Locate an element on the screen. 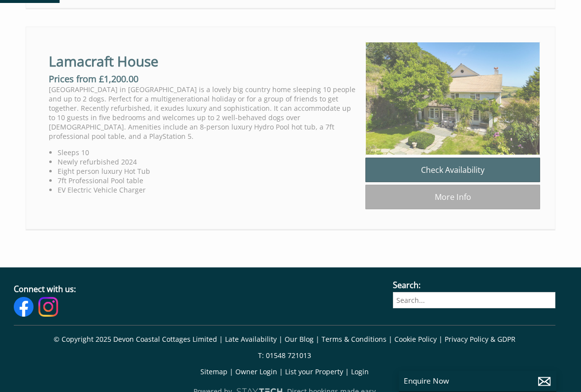 The height and width of the screenshot is (392, 581). a: List your Property is located at coordinates (314, 371).